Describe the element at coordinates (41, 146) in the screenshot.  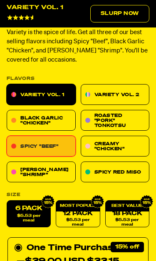
I see `a: Spicy "Beef"` at that location.